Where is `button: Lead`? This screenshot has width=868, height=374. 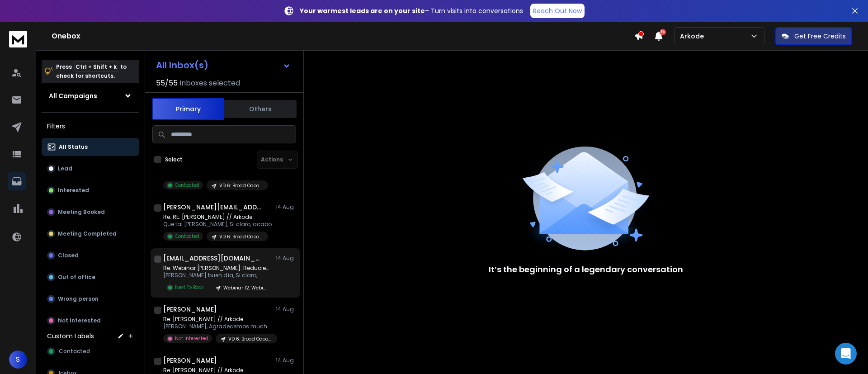 button: Lead is located at coordinates (91, 169).